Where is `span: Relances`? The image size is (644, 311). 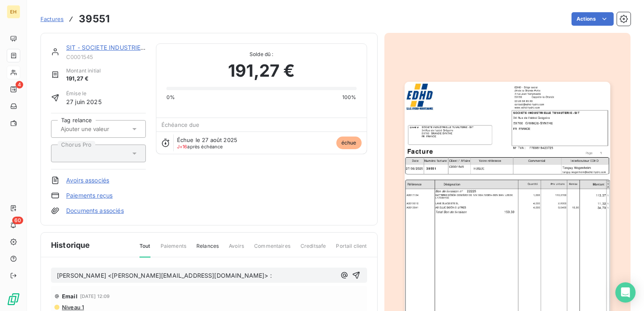
span: Relances is located at coordinates (207, 250).